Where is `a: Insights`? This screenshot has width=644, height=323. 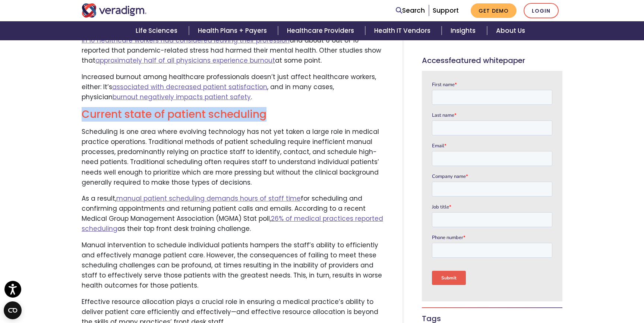
a: Insights is located at coordinates (464, 31).